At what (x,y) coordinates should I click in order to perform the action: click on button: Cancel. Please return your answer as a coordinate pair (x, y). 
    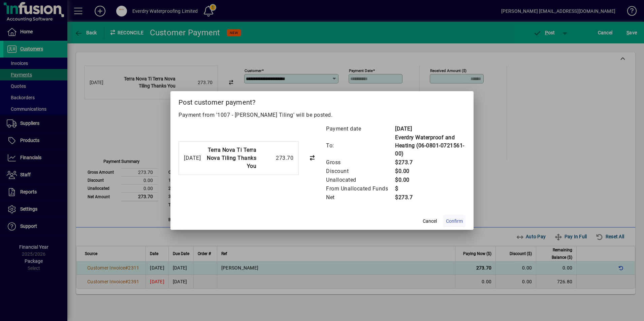
    Looking at the image, I should click on (430, 221).